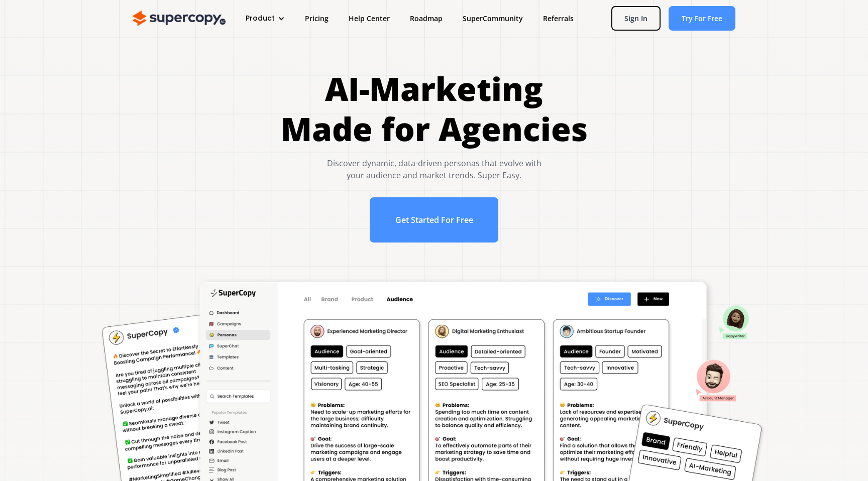  I want to click on h1: AI-Marketing Made for Agencies, so click(434, 109).